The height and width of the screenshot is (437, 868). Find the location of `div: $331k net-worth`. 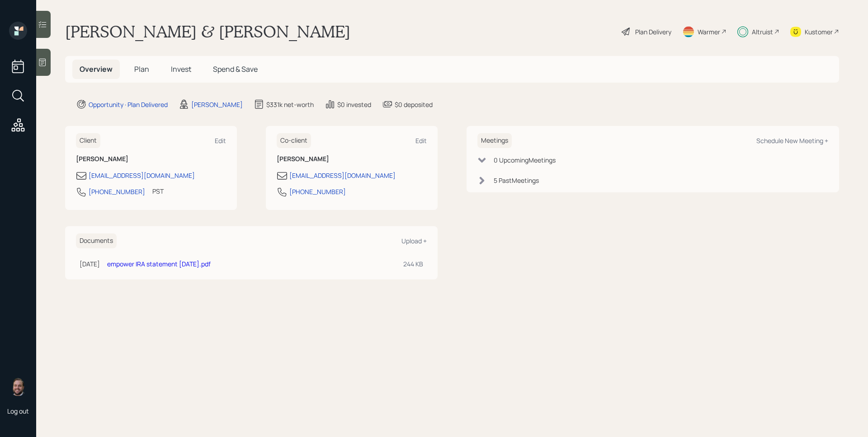

div: $331k net-worth is located at coordinates (289, 105).